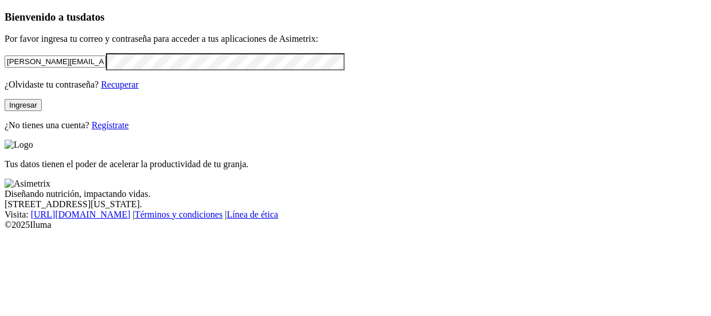  I want to click on a: Regístrate, so click(110, 125).